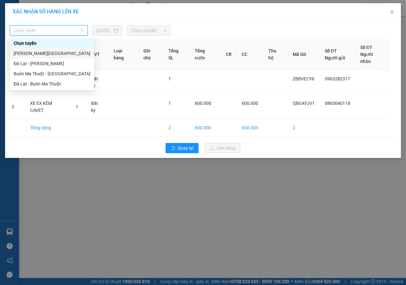 The image size is (406, 285). I want to click on span: Gửi:, so click(10, 9).